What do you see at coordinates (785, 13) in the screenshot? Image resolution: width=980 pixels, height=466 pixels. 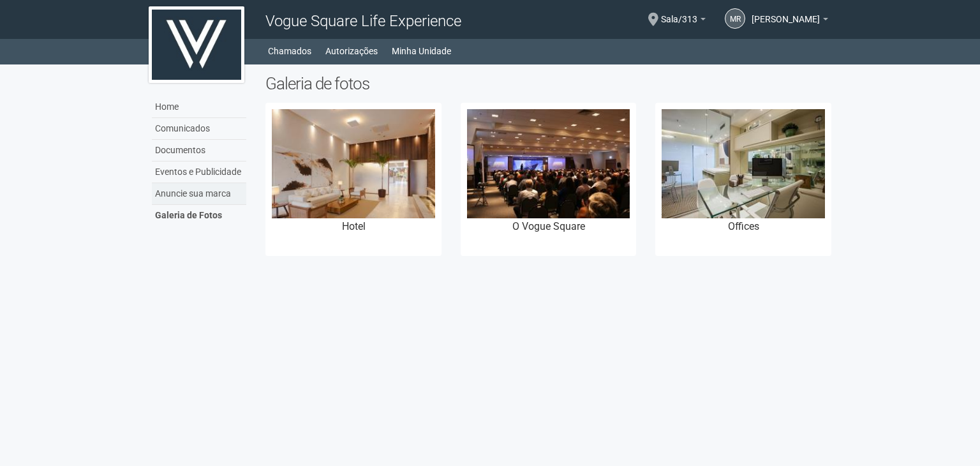 I see `span: Mariana Rangel Benício` at bounding box center [785, 13].